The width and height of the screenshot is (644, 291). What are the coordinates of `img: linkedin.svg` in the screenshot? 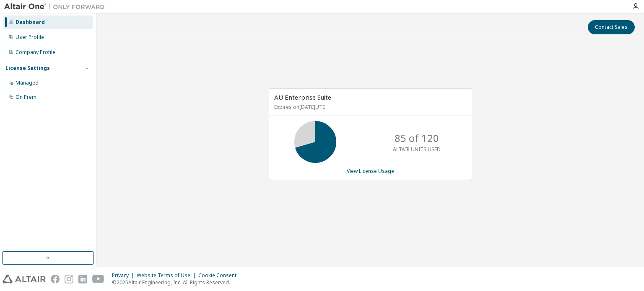 It's located at (82, 279).